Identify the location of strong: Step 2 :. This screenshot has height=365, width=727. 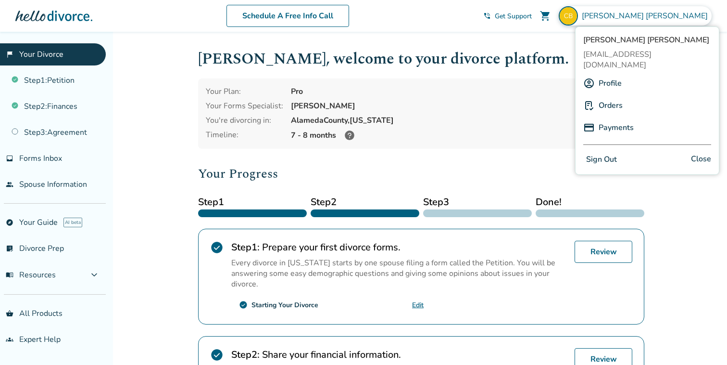
(245, 354).